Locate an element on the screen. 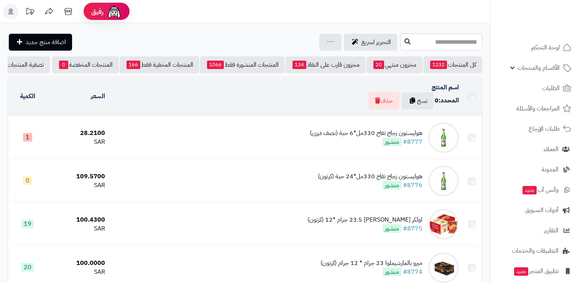  div: 100.0000 is located at coordinates (77, 263).